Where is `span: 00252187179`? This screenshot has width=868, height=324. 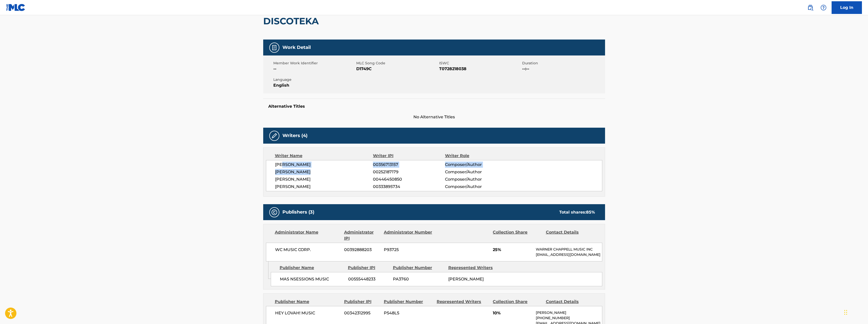
span: 00252187179 is located at coordinates (409, 172).